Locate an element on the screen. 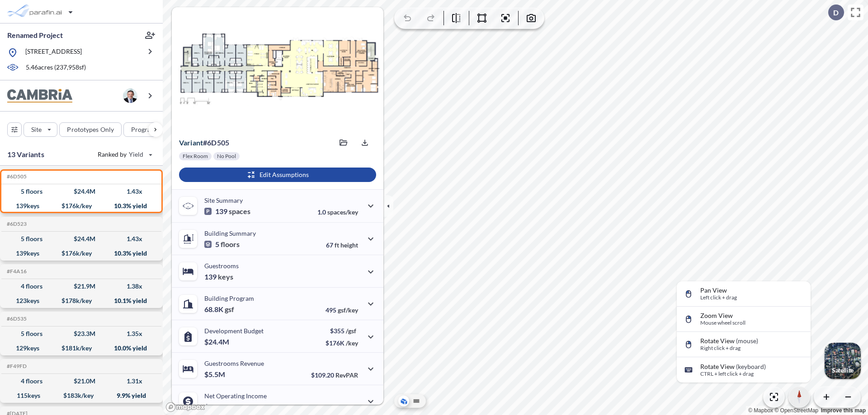 Image resolution: width=868 pixels, height=415 pixels. p: Right click + drag is located at coordinates (729, 348).